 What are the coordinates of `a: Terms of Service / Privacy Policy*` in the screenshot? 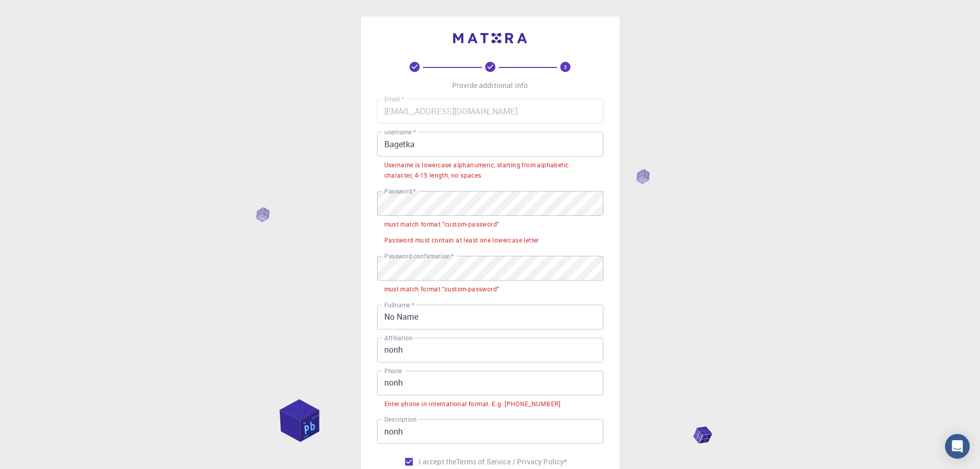 It's located at (512, 462).